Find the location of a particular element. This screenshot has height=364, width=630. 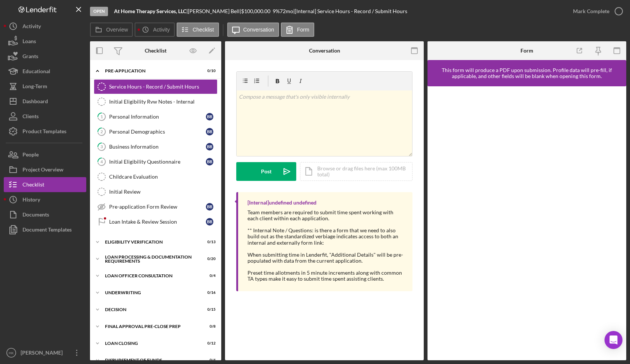

div: $100,000.00 is located at coordinates (257, 11).